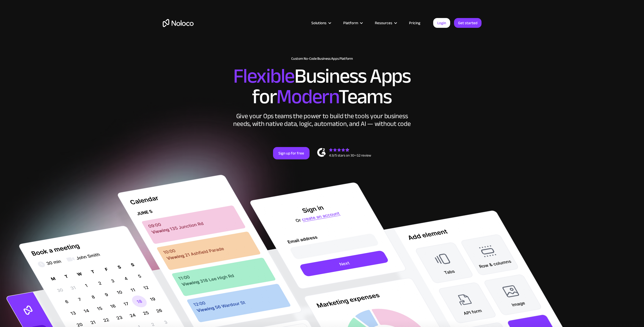 Image resolution: width=644 pixels, height=327 pixels. I want to click on h2: Business Apps for Teams, so click(322, 87).